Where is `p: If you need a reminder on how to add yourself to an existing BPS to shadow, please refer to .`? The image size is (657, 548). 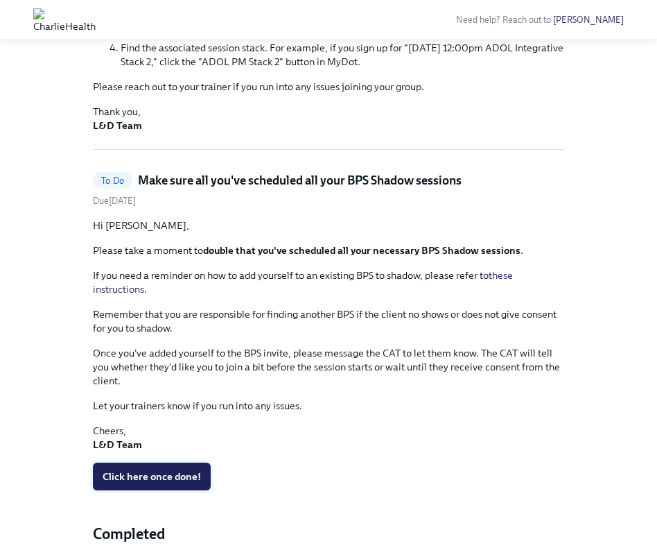
p: If you need a reminder on how to add yourself to an existing BPS to shadow, please refer to . is located at coordinates (329, 282).